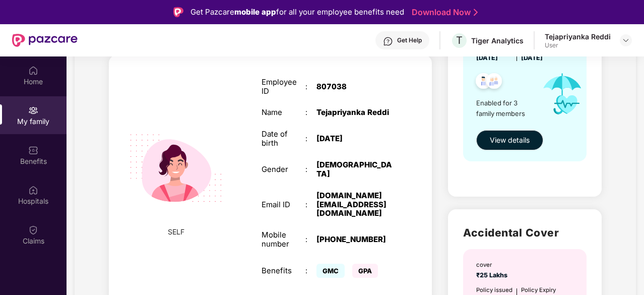 The image size is (644, 295). What do you see at coordinates (175, 168) in the screenshot?
I see `img: svg+xml;base64,PHN2ZyB4bWxucz0iaHR0cDovL3d3dy53My5vcmcvMjAwMC9zdmciIHdpZHRoPSIyMjQiIGhlaWdodD0iMT...` at bounding box center [175, 168].